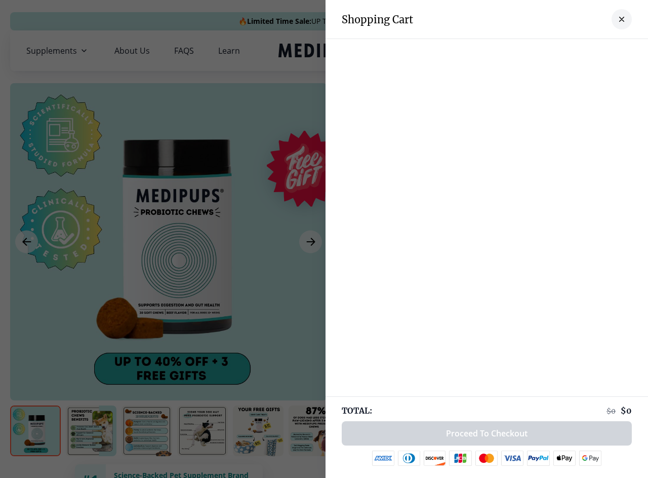 The image size is (648, 478). I want to click on img: jcb, so click(460, 458).